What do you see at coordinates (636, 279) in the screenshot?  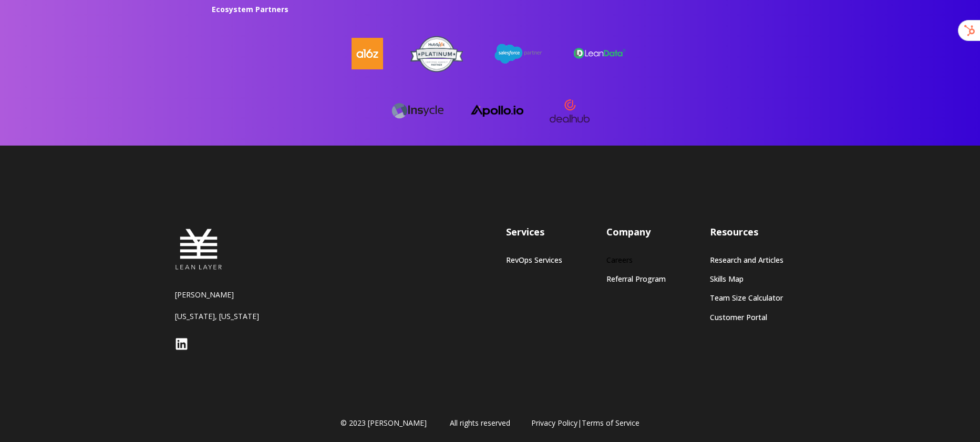 I see `a: Referral Program` at bounding box center [636, 279].